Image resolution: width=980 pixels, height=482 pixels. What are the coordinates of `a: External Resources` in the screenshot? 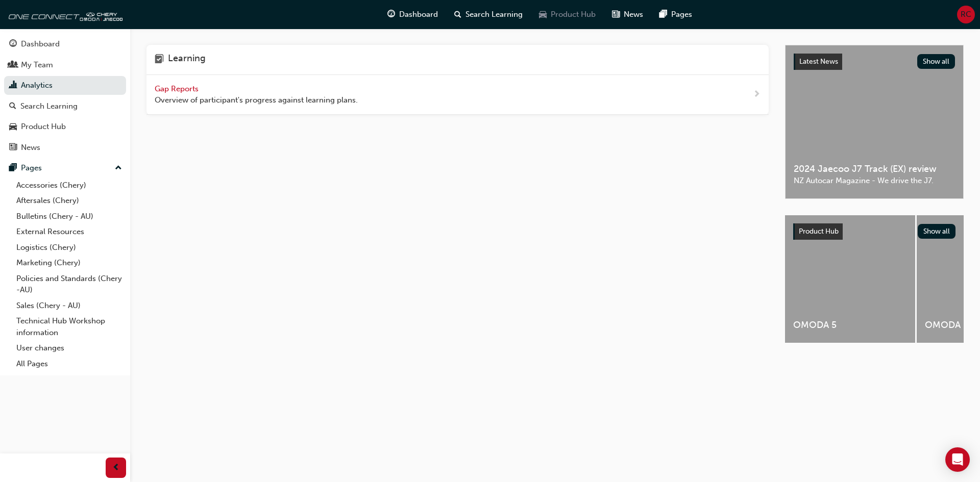 It's located at (69, 231).